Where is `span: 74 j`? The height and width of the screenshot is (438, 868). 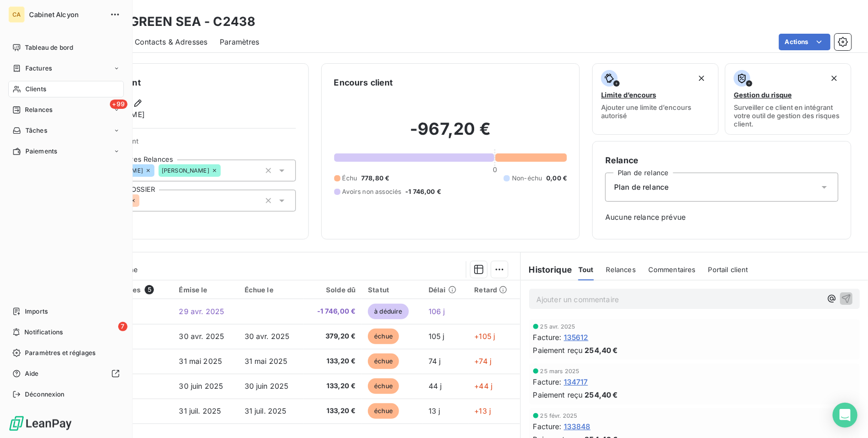 span: 74 j is located at coordinates (434, 361).